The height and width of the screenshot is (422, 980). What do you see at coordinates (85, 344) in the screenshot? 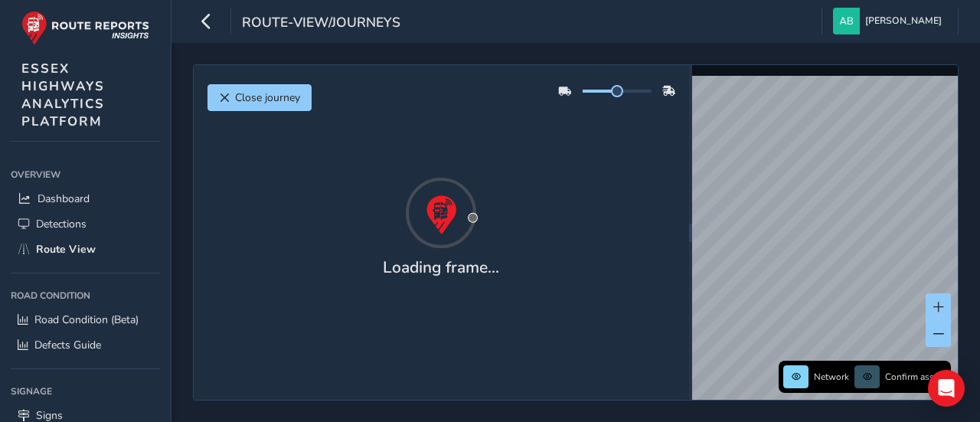
I see `a: Defects Guide` at bounding box center [85, 344].